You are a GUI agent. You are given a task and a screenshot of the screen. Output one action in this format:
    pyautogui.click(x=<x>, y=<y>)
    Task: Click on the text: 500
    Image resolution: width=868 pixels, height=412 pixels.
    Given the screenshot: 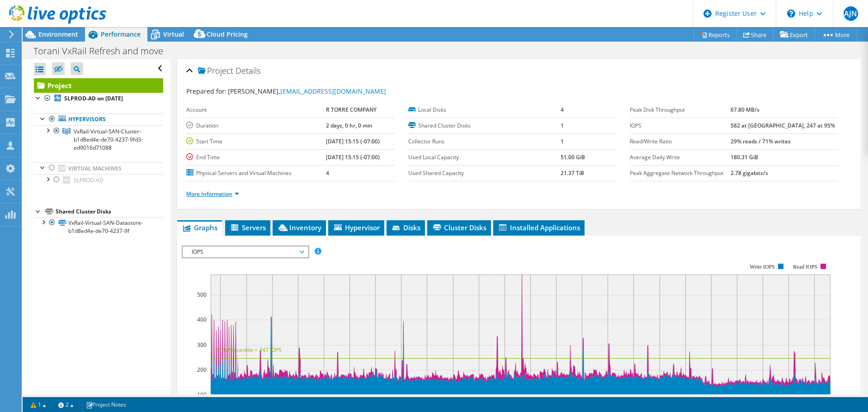 What is the action you would take?
    pyautogui.click(x=202, y=294)
    